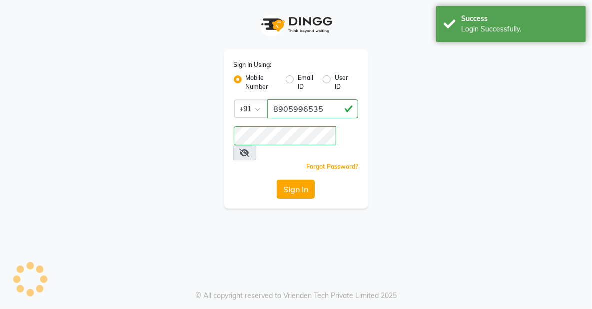  What do you see at coordinates (306, 82) in the screenshot?
I see `label: Email ID` at bounding box center [306, 82].